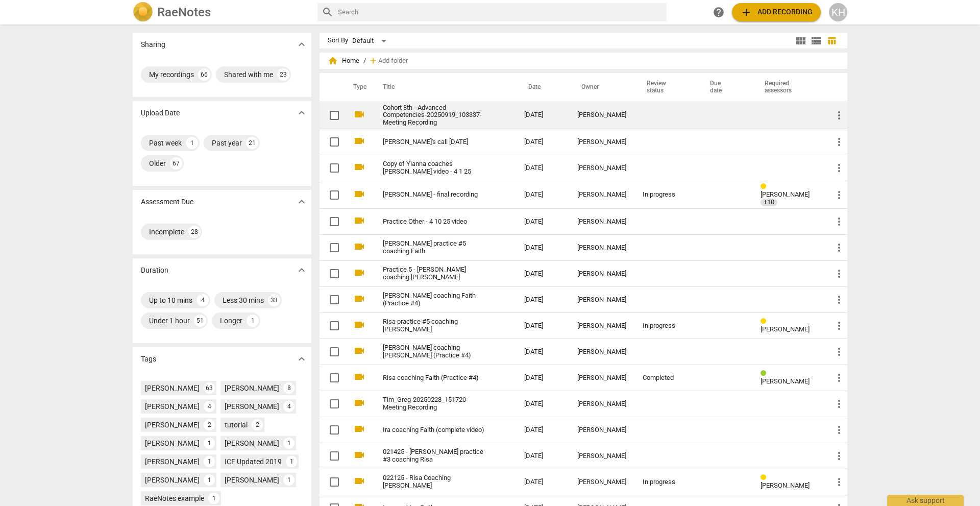 This screenshot has height=506, width=980. Describe the element at coordinates (769, 202) in the screenshot. I see `div: +10` at that location.